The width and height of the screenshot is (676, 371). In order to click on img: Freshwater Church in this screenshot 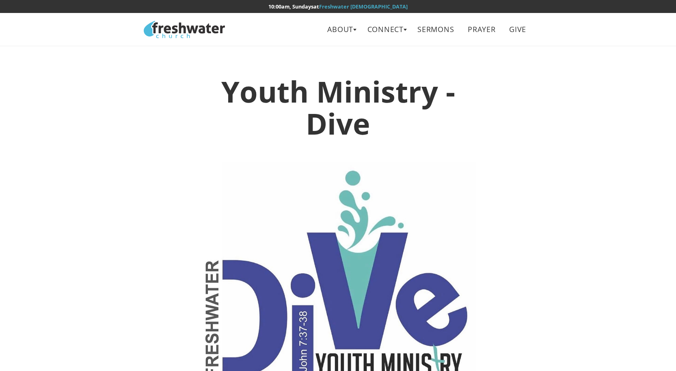, I will do `click(184, 29)`.